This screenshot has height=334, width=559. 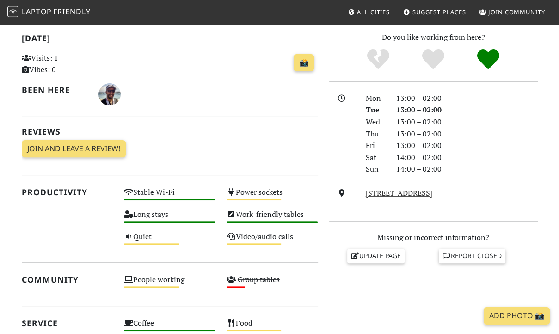 What do you see at coordinates (368, 12) in the screenshot?
I see `a: All Cities` at bounding box center [368, 12].